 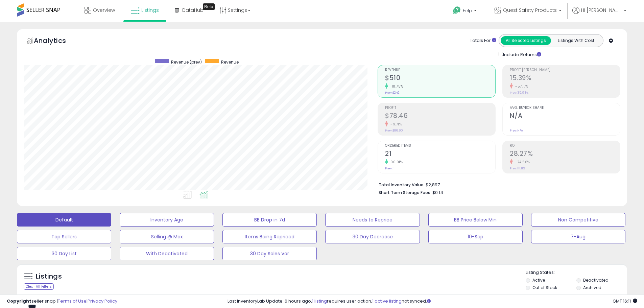 I want to click on button: All Selected Listings, so click(x=526, y=40).